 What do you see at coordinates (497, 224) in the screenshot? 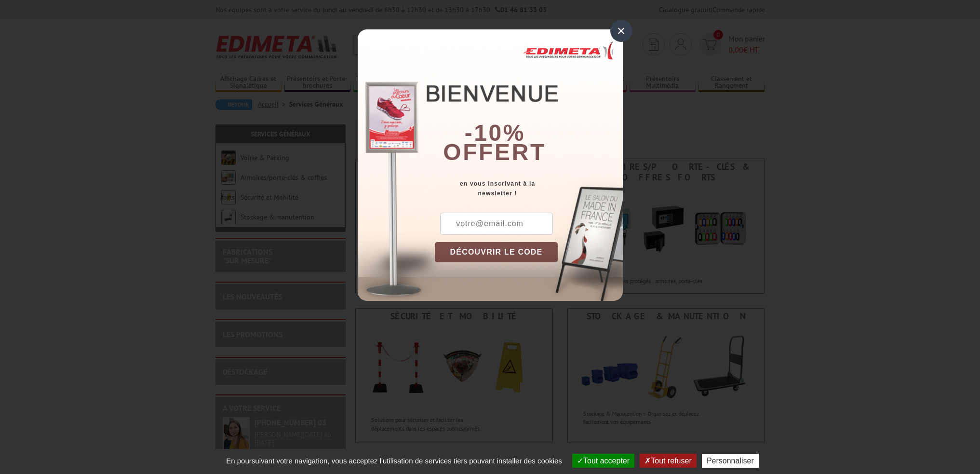
I see `input: votre@email.com` at bounding box center [497, 224].